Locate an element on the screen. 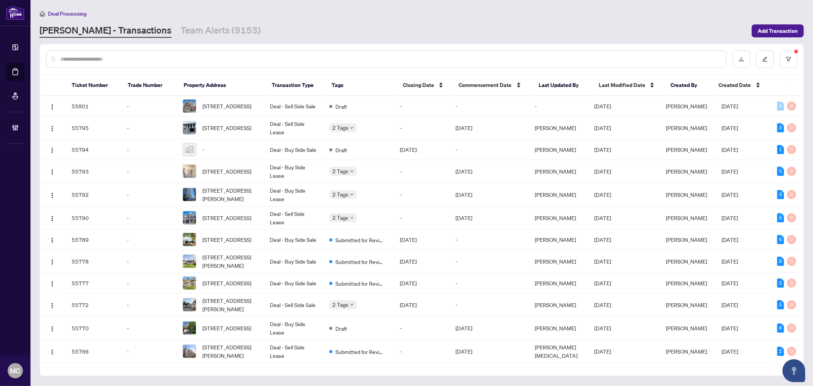 This screenshot has height=386, width=813. button: filter is located at coordinates (789, 59).